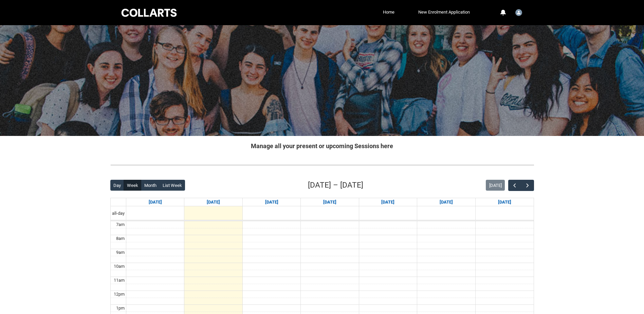 This screenshot has width=644, height=314. Describe the element at coordinates (322, 165) in the screenshot. I see `img: REDU_GREY_LINE` at that location.